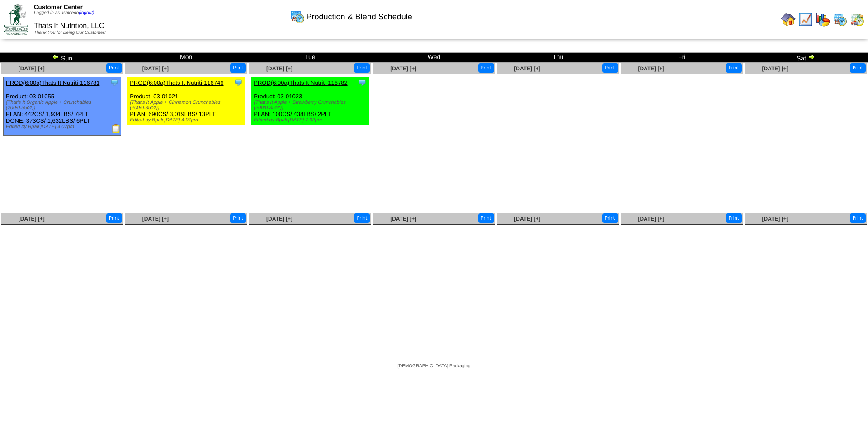  I want to click on img: graph.gif, so click(822, 20).